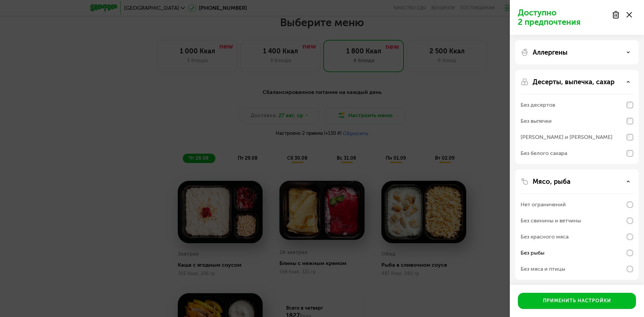  Describe the element at coordinates (574, 82) in the screenshot. I see `p: Десерты, выпечка, сахар` at that location.